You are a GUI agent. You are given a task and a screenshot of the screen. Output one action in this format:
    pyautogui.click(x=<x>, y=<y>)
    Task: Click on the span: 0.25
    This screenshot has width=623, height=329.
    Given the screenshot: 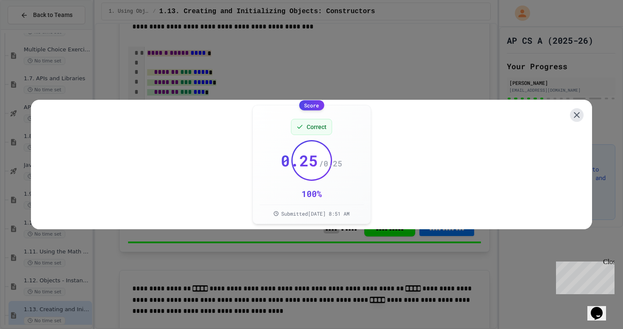 What is the action you would take?
    pyautogui.click(x=299, y=160)
    